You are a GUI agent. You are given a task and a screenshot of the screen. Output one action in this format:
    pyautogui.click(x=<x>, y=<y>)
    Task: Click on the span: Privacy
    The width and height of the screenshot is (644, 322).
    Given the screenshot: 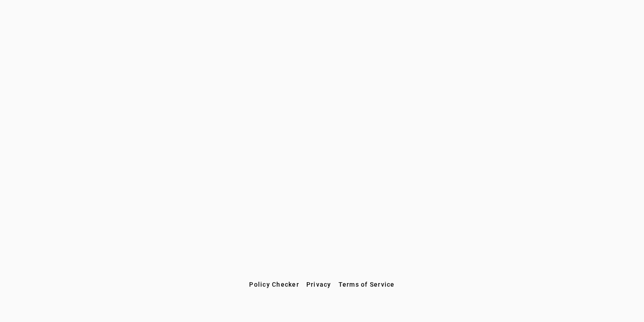 What is the action you would take?
    pyautogui.click(x=319, y=284)
    